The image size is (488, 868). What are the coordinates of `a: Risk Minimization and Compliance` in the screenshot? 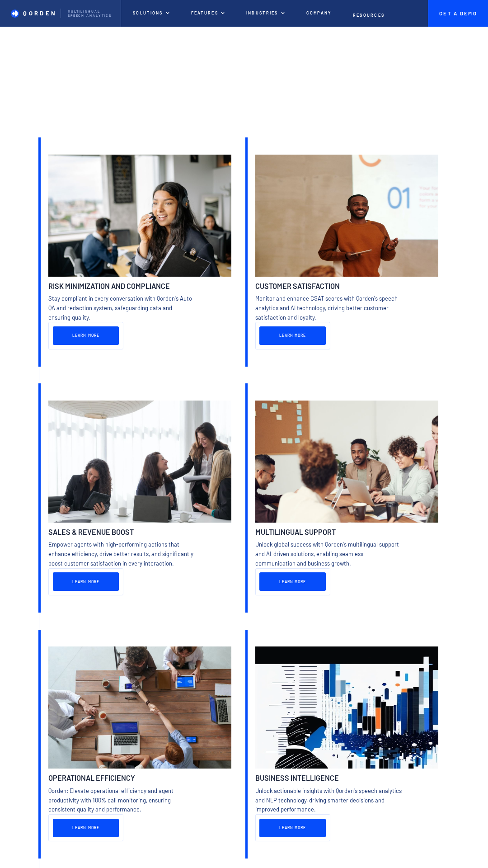 It's located at (109, 288).